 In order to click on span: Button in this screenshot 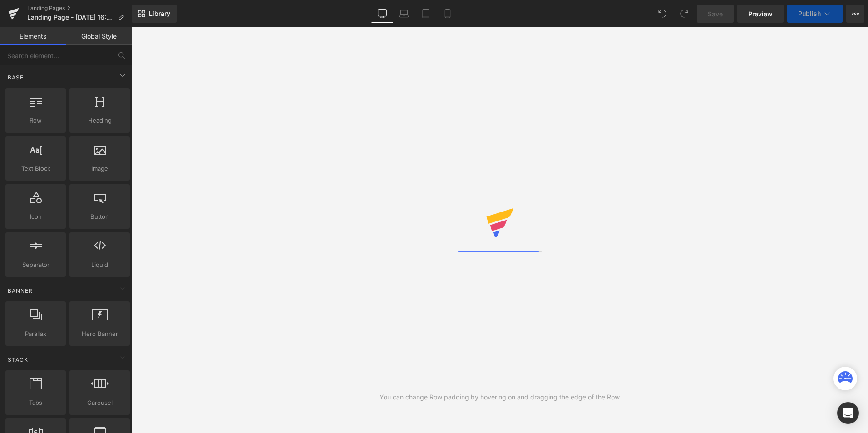, I will do `click(99, 216)`.